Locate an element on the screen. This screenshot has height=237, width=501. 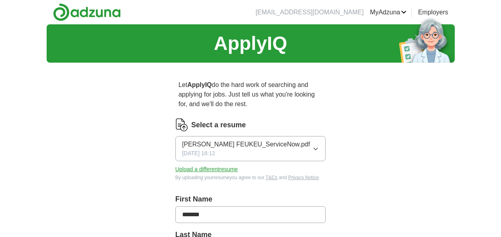
label: Select a resume is located at coordinates (219, 125).